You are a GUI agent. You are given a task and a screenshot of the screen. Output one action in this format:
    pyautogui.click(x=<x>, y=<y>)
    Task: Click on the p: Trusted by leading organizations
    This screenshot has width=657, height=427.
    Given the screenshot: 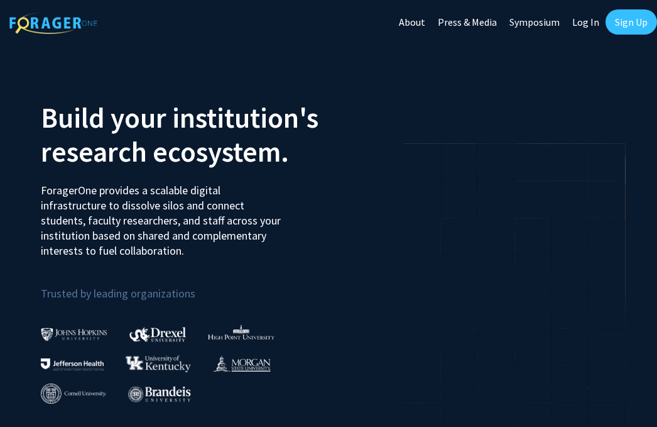 What is the action you would take?
    pyautogui.click(x=180, y=285)
    